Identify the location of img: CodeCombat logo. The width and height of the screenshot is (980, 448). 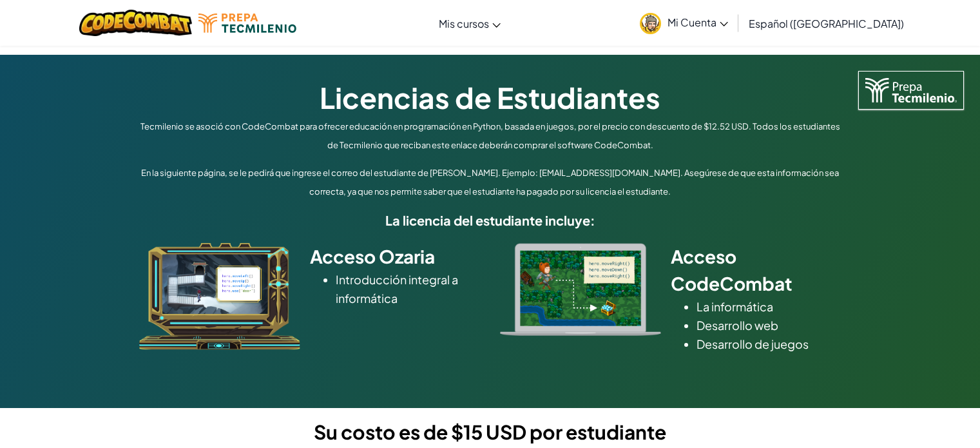
(135, 22).